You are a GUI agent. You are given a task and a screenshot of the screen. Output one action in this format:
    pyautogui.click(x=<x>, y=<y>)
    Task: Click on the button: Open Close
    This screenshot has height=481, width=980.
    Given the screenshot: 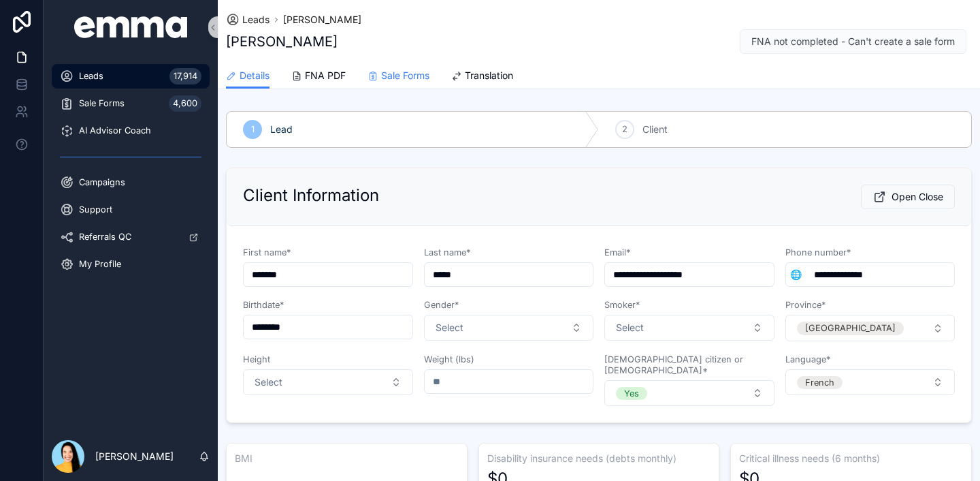 What is the action you would take?
    pyautogui.click(x=908, y=197)
    